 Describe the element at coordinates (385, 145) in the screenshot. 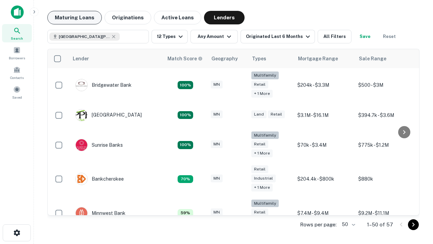

I see `td: $775k - $1.2M` at that location.